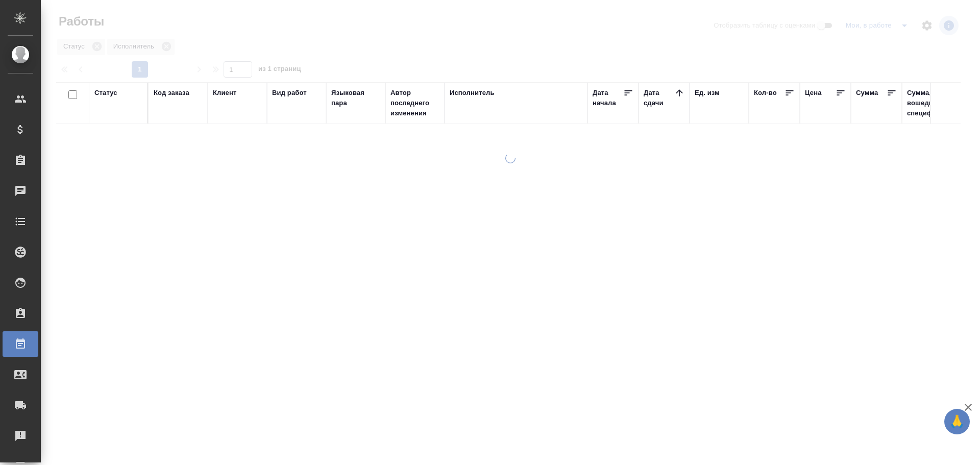 This screenshot has width=980, height=465. Describe the element at coordinates (290, 93) in the screenshot. I see `div: Вид работ` at that location.